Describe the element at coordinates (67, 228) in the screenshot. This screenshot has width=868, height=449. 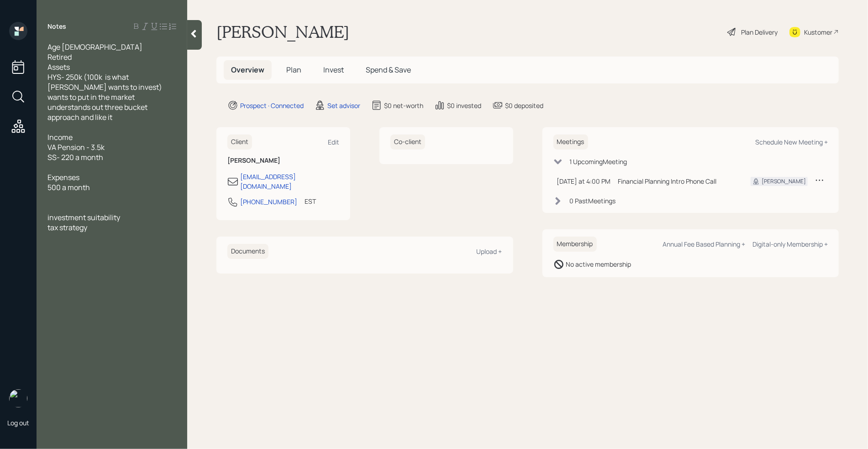
I see `span: tax strategy` at that location.